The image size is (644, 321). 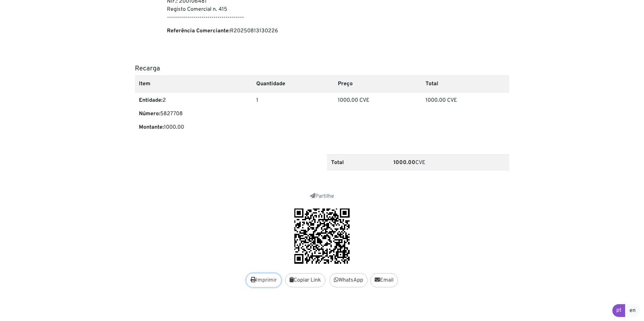 What do you see at coordinates (322, 236) in the screenshot?
I see `div: https://faxi.online/receipt/2025081313022651/iZwj` at bounding box center [322, 236].